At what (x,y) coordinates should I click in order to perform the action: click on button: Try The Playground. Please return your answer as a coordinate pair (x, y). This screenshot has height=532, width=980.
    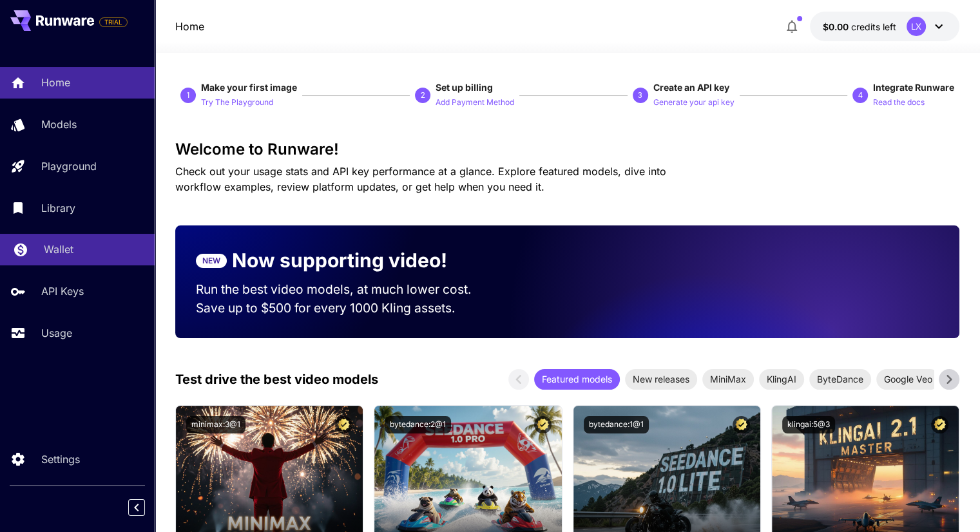
    Looking at the image, I should click on (237, 102).